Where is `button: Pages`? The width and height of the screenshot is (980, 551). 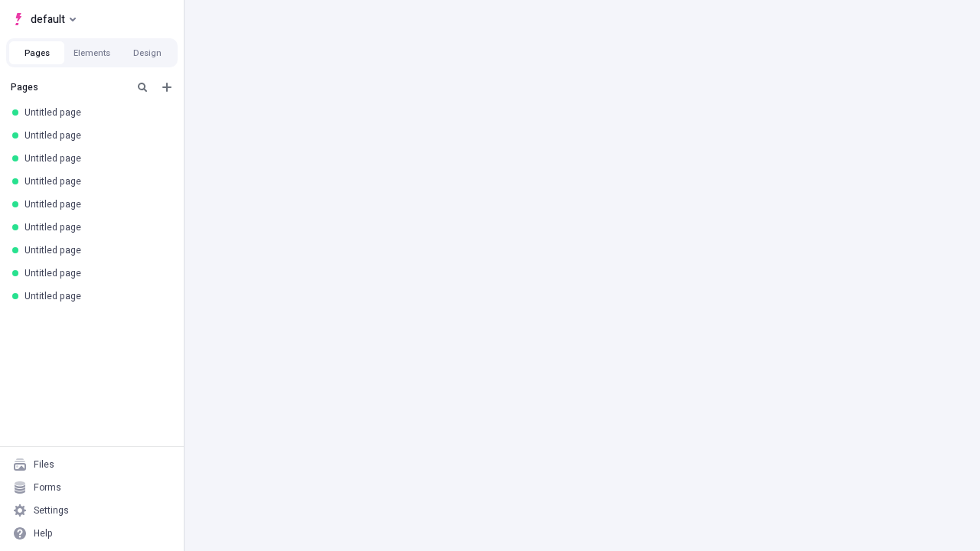
button: Pages is located at coordinates (37, 53).